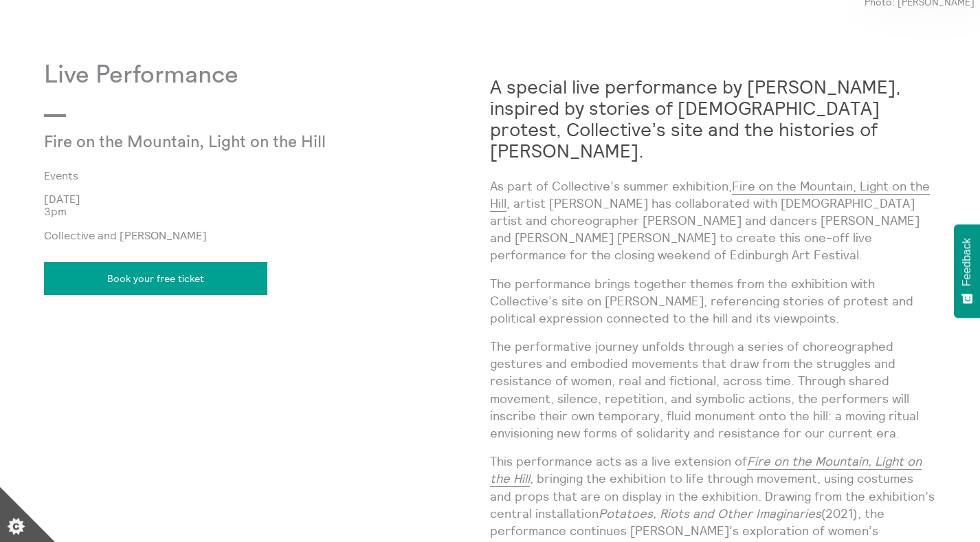  What do you see at coordinates (966, 262) in the screenshot?
I see `span: Feedback` at bounding box center [966, 262].